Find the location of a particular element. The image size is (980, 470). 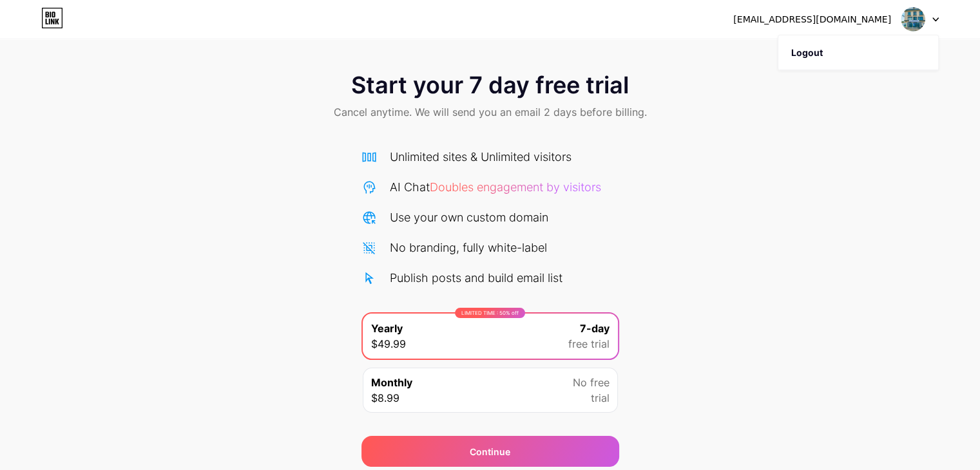

span: Yearly is located at coordinates (386, 328).